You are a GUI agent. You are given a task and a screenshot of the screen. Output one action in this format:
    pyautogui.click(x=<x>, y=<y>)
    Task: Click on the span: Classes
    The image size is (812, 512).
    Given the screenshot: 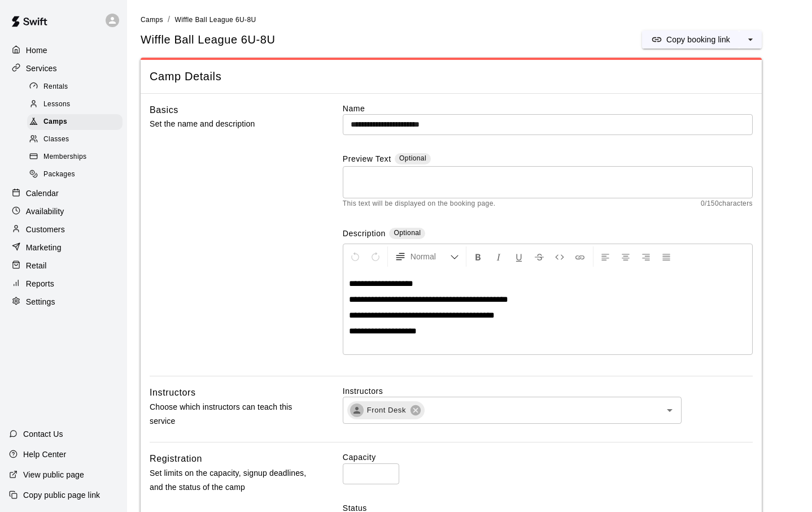 What is the action you would take?
    pyautogui.click(x=56, y=139)
    